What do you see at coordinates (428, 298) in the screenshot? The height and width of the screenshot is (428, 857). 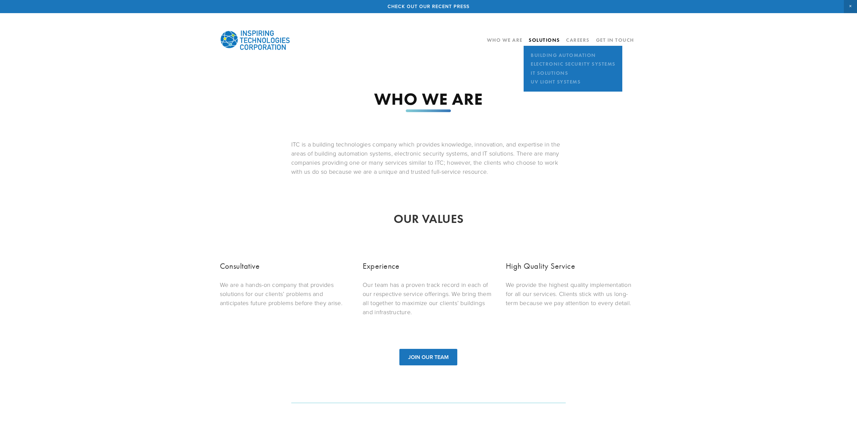 I see `p: Our team has a proven track record in each of our respective service offerings. We bring them all...` at bounding box center [428, 298].